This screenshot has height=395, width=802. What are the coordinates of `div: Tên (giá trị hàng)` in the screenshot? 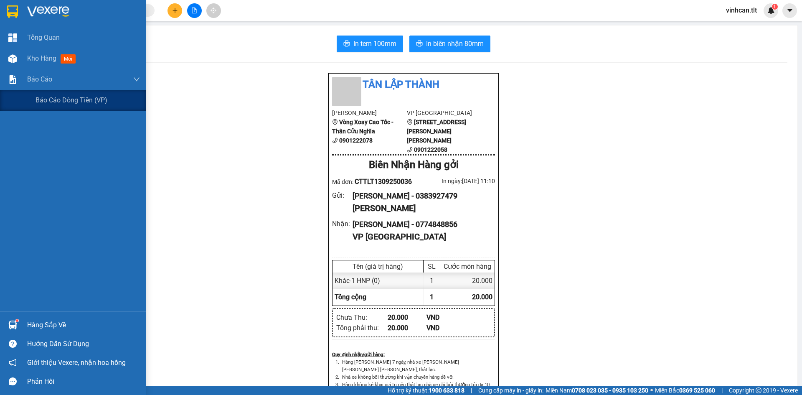 It's located at (378, 266).